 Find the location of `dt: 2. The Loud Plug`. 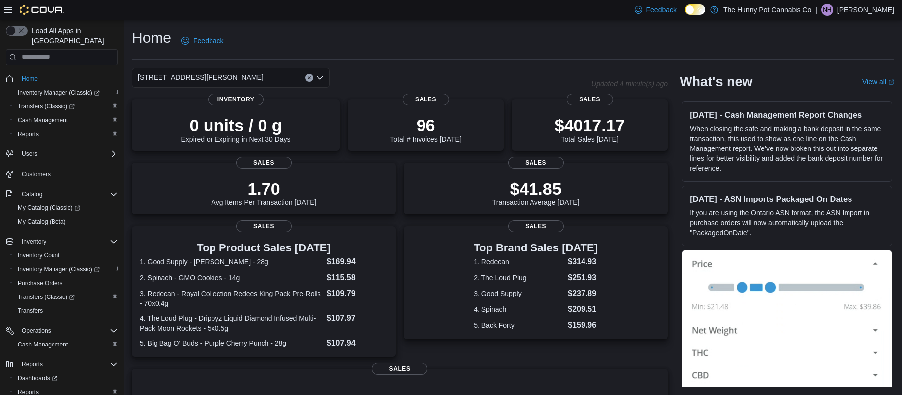

dt: 2. The Loud Plug is located at coordinates (518, 278).